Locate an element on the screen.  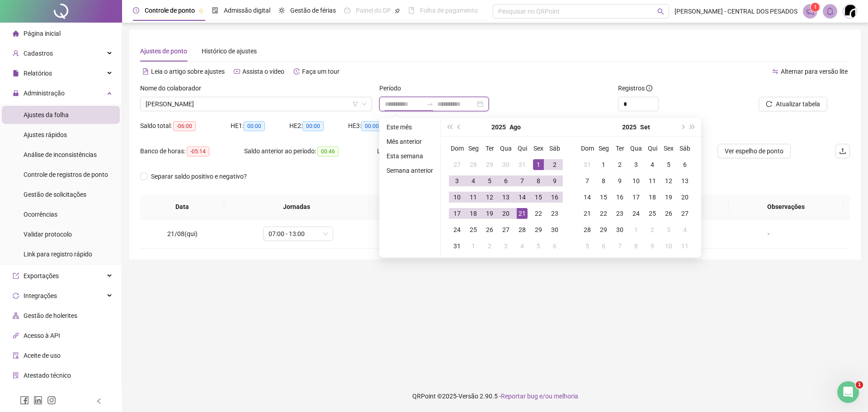
span: Faça um tour is located at coordinates (320, 71).